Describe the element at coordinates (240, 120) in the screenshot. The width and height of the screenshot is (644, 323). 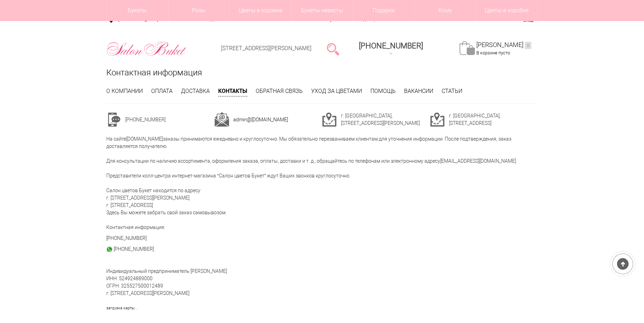
I see `a: admin` at that location.